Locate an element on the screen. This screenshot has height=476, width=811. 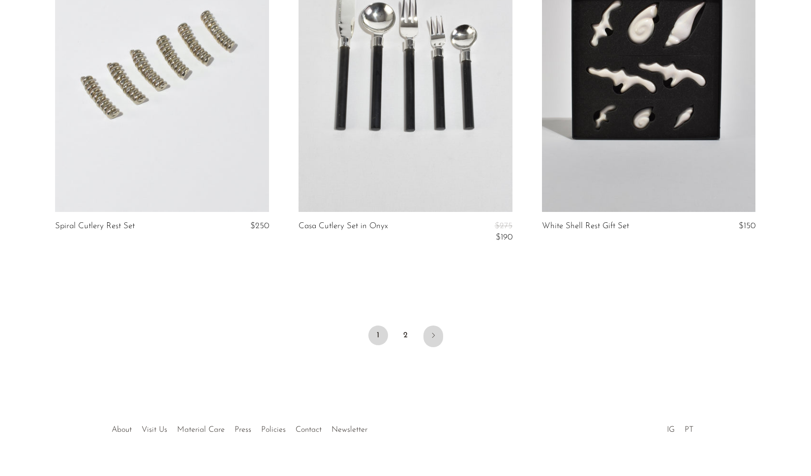
span: $275 is located at coordinates (504, 226).